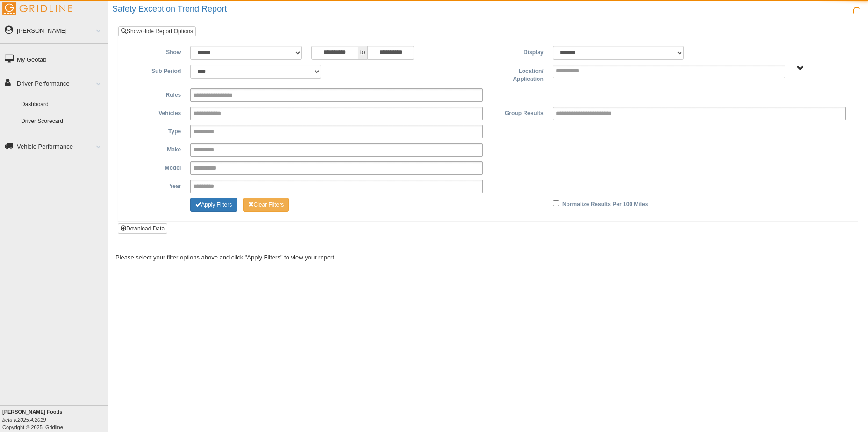  I want to click on a: Show/Hide Report Options, so click(157, 31).